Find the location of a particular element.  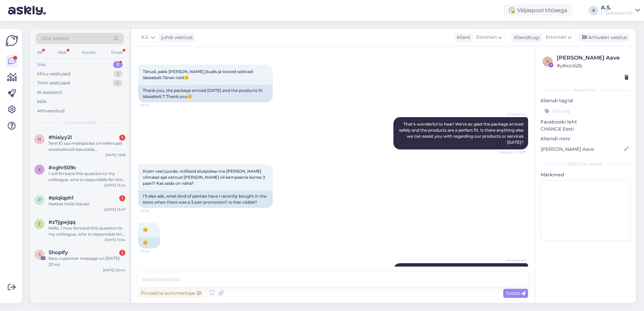

img: Askly Logo is located at coordinates (12, 41).